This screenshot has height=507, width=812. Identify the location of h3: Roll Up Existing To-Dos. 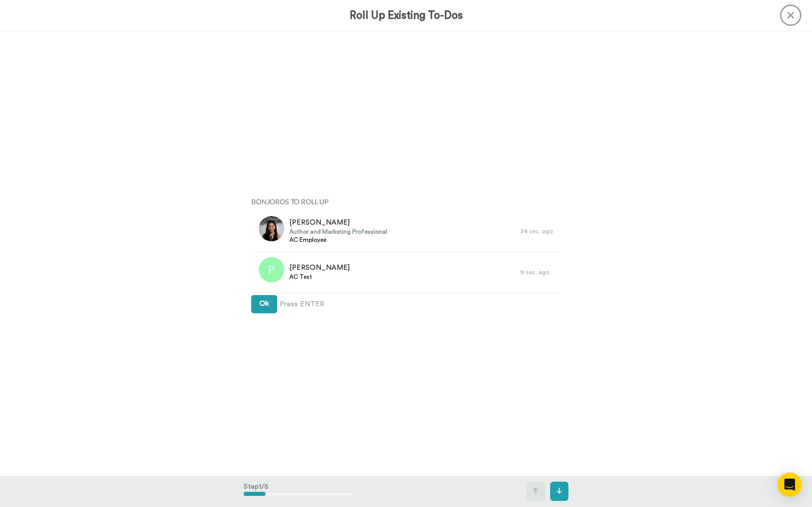
(406, 15).